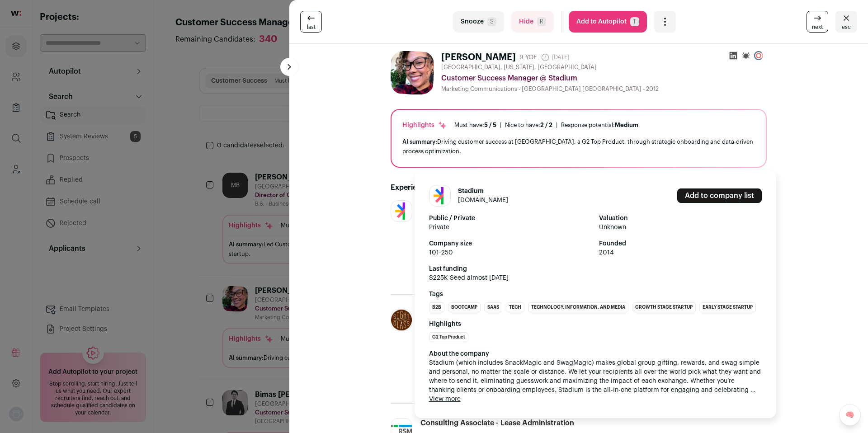  What do you see at coordinates (680, 218) in the screenshot?
I see `strong: Valuation` at bounding box center [680, 218].